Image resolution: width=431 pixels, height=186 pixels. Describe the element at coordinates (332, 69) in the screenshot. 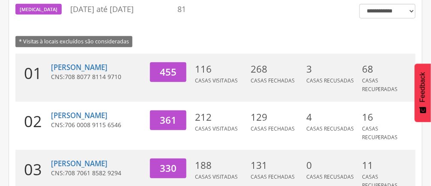

I see `p: 3` at that location.